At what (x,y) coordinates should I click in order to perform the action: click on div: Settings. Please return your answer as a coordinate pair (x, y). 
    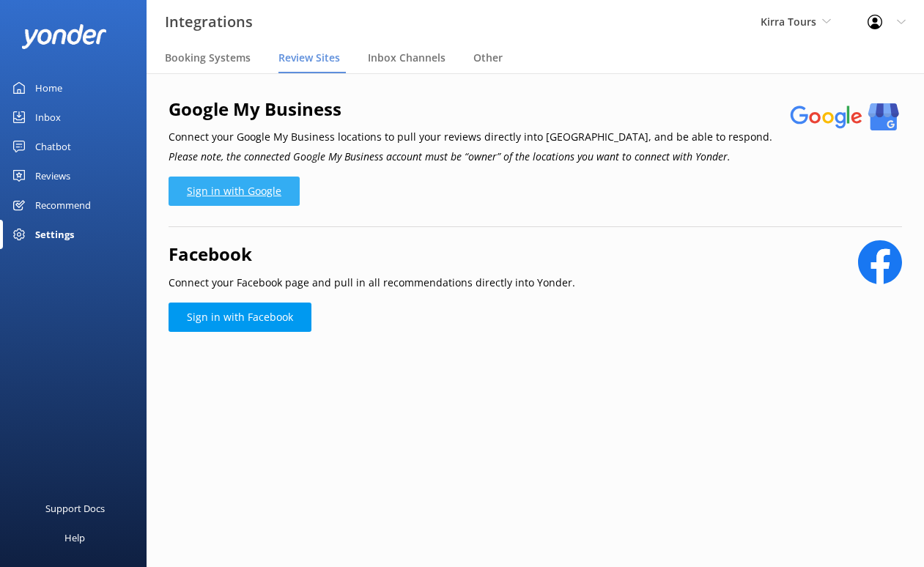
    Looking at the image, I should click on (55, 234).